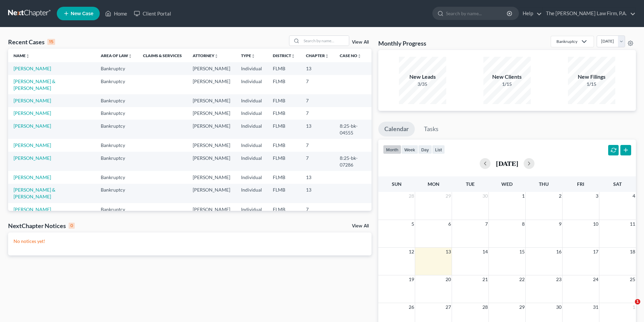 The width and height of the screenshot is (644, 322). What do you see at coordinates (413, 224) in the screenshot?
I see `span: 5` at bounding box center [413, 224].